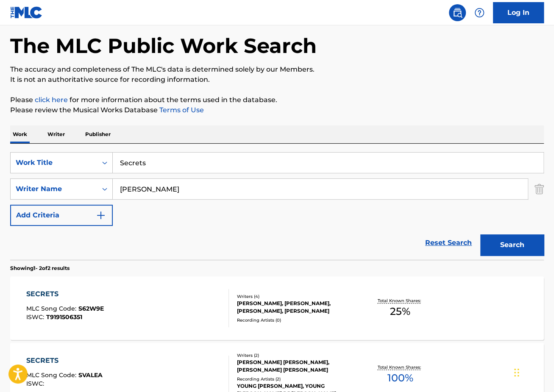 Image resolution: width=554 pixels, height=392 pixels. What do you see at coordinates (277, 110) in the screenshot?
I see `p: Please review the Musical Works Database` at bounding box center [277, 110].